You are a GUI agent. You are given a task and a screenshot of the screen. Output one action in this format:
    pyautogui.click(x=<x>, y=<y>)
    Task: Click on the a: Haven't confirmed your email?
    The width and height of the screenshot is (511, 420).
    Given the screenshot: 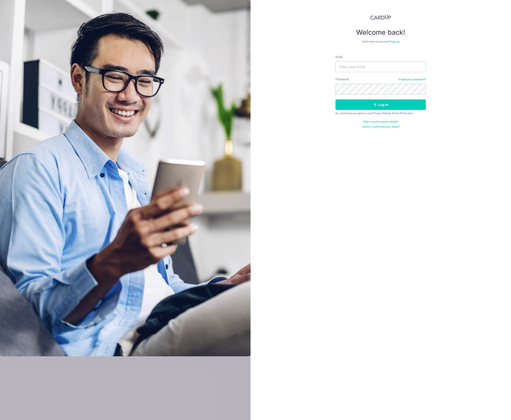 What is the action you would take?
    pyautogui.click(x=381, y=127)
    